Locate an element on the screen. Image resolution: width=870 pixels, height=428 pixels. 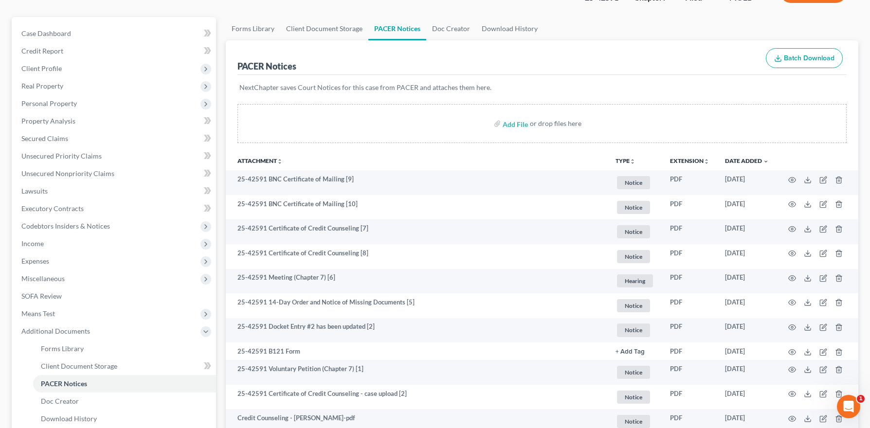
span: Codebtors Insiders & Notices is located at coordinates (66, 226).